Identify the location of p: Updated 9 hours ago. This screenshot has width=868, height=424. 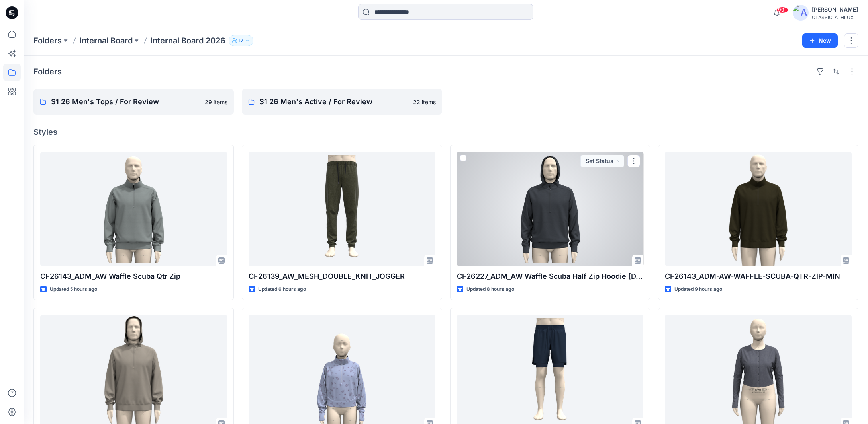
(698, 289).